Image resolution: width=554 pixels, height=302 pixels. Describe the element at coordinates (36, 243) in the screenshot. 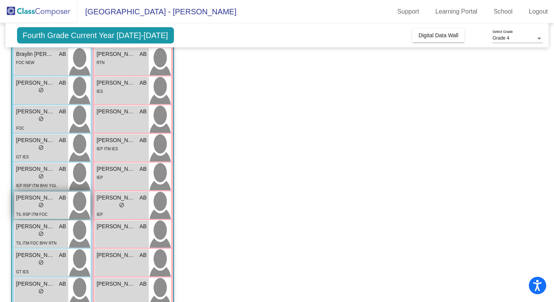

I see `span: TIL ITM FOC BHV RTN` at that location.